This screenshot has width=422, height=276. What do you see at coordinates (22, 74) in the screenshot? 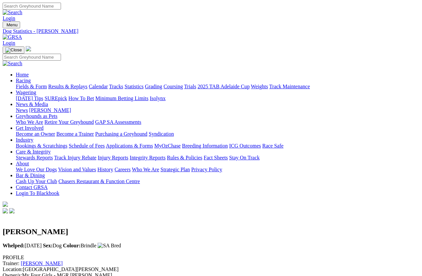
I see `a: Home` at bounding box center [22, 74].